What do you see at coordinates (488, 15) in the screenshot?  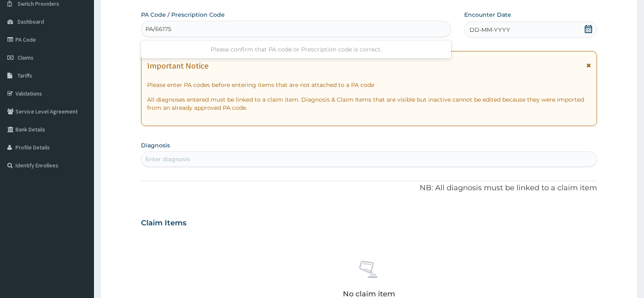 I see `label: Encounter Date` at bounding box center [488, 15].